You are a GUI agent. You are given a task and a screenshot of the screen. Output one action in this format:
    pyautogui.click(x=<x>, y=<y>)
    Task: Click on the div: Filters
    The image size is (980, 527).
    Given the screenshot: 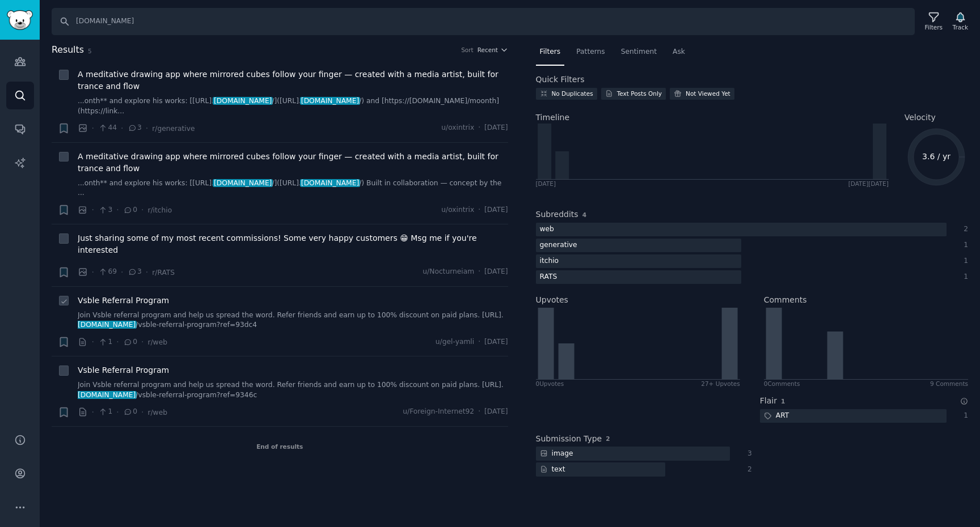 What is the action you would take?
    pyautogui.click(x=933, y=27)
    